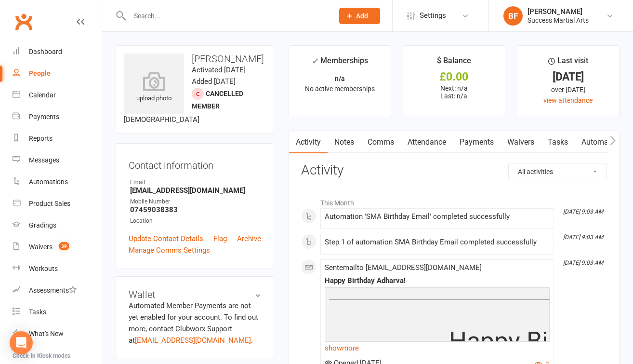 This screenshot has width=633, height=364. Describe the element at coordinates (42, 225) in the screenshot. I see `div: Gradings` at that location.